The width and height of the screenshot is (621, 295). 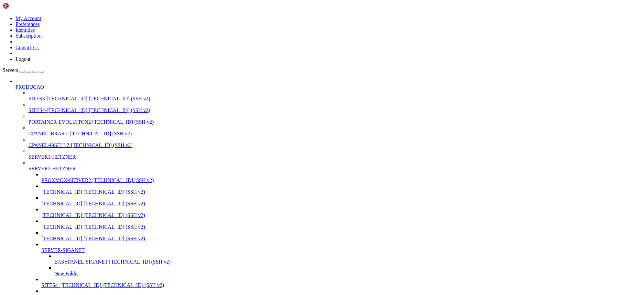 What do you see at coordinates (317, 87) in the screenshot?
I see `a: PRODUCAO` at bounding box center [317, 87].